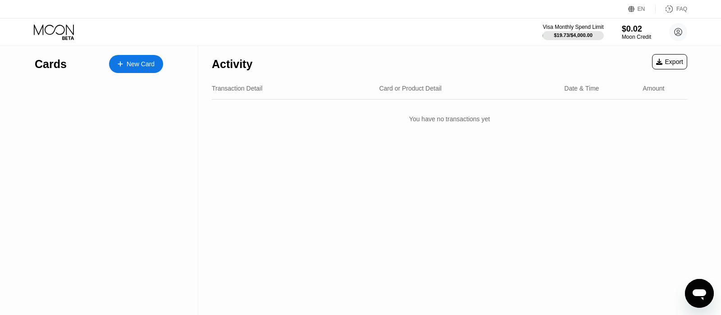 Image resolution: width=721 pixels, height=315 pixels. I want to click on div: $19.73 / $4,000.00, so click(573, 35).